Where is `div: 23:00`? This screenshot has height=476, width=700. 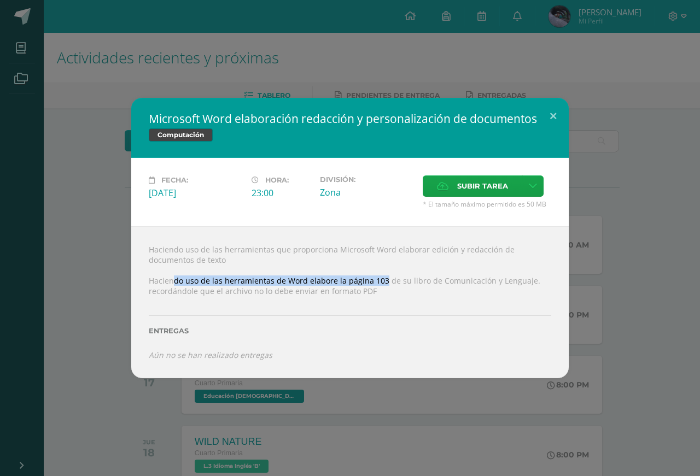
div: 23:00 is located at coordinates (281, 193).